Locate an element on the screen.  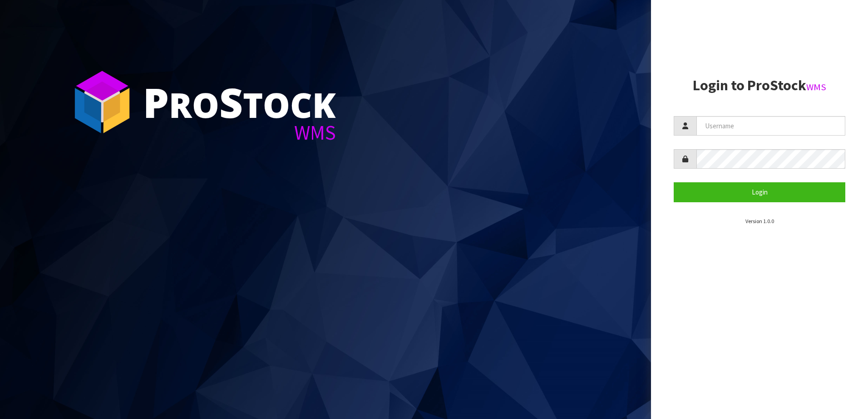
div: ro tock is located at coordinates (239, 102).